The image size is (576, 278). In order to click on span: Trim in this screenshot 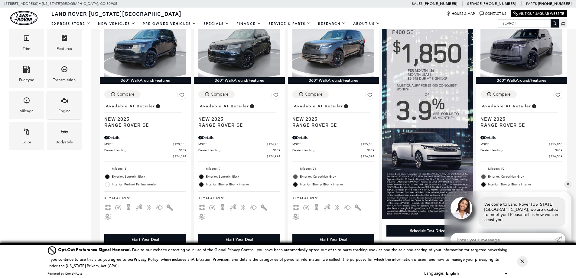, I will do `click(27, 39)`.